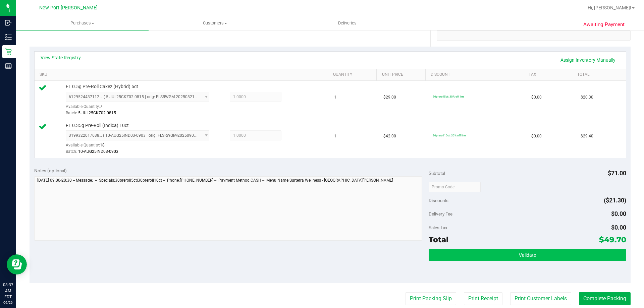 The width and height of the screenshot is (644, 308). Describe the element at coordinates (587, 98) in the screenshot. I see `span: $20.30` at that location.